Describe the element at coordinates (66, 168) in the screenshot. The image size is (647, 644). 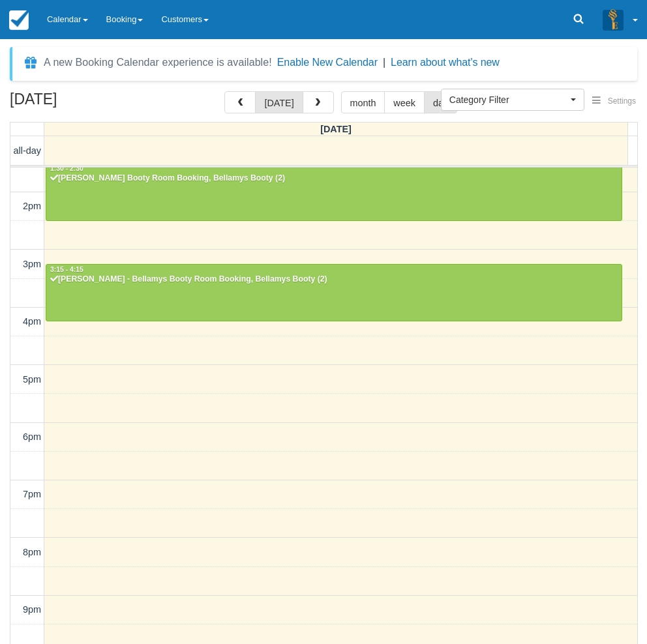
I see `span: 1:30 - 2:30` at that location.